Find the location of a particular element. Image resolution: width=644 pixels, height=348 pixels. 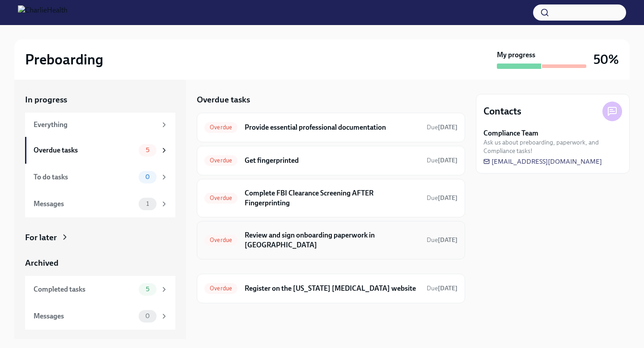

h3: 50% is located at coordinates (606, 60).